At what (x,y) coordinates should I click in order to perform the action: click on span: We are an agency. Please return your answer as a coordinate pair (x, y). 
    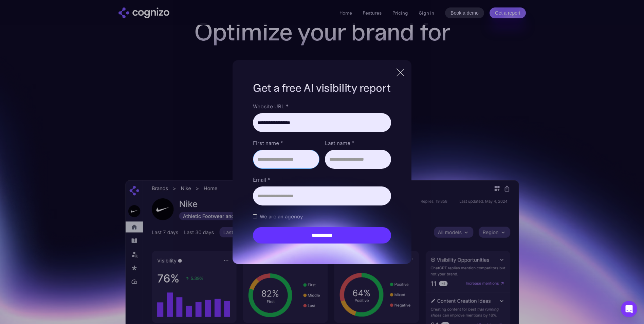
    Looking at the image, I should click on (281, 216).